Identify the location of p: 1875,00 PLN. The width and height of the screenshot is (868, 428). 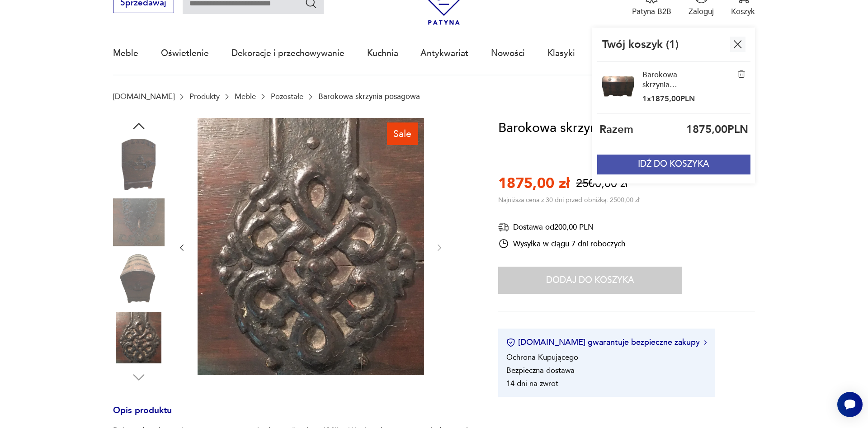
(717, 129).